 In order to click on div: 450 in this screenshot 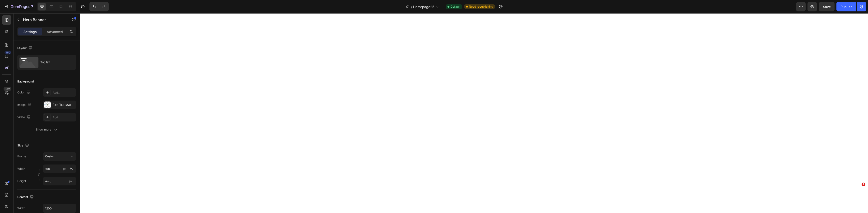, I will do `click(8, 53)`.